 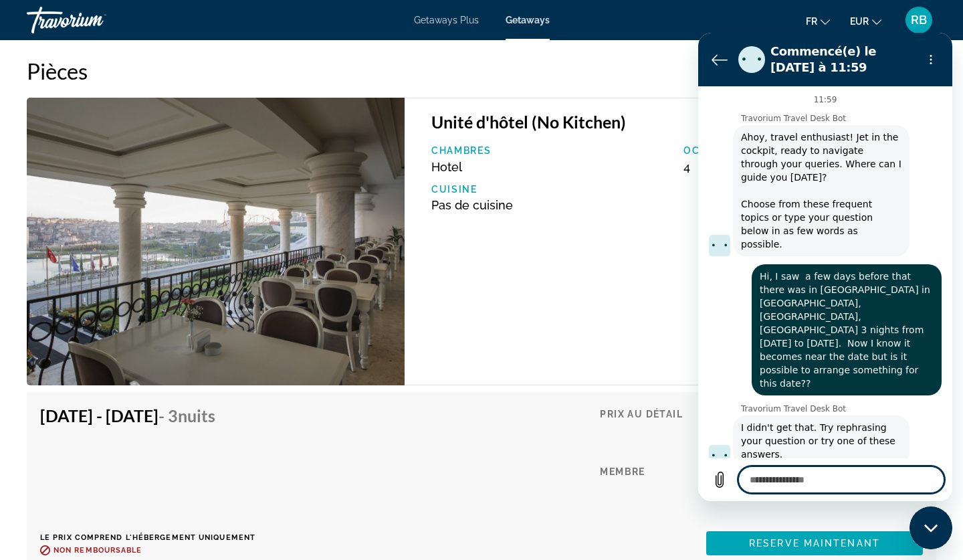 What do you see at coordinates (97, 549) in the screenshot?
I see `span: Non remboursable` at bounding box center [97, 549].